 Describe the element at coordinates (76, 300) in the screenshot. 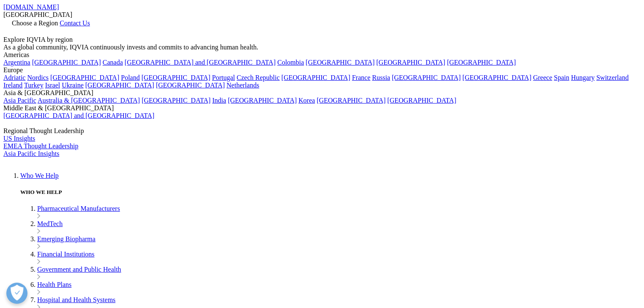

I see `a: Hospital and Health Systems` at that location.